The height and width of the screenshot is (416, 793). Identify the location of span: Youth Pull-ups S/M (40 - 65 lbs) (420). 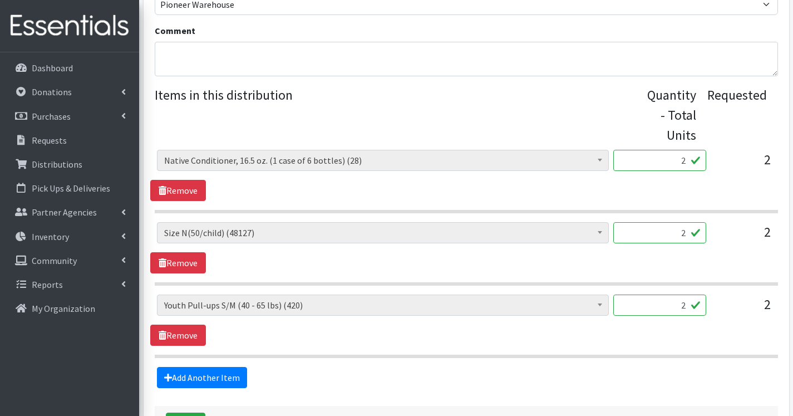
(383, 305).